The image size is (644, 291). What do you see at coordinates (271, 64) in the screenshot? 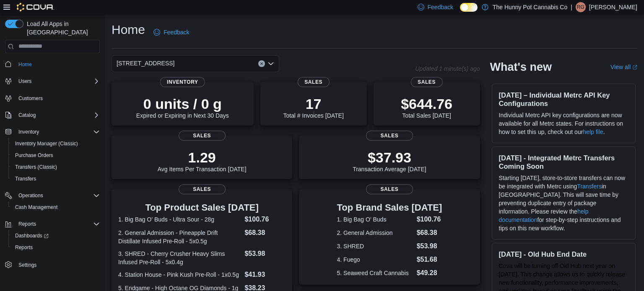
I see `button: Open list of options` at bounding box center [271, 64].